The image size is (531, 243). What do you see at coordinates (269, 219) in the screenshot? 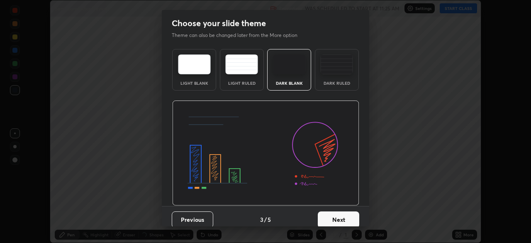
I see `h4: 5` at bounding box center [269, 219].